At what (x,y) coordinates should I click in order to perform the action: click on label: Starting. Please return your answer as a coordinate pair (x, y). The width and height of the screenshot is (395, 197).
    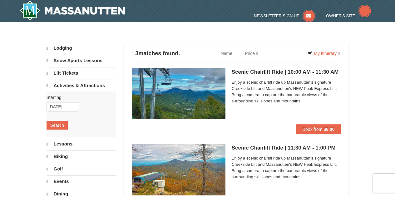
    Looking at the image, I should click on (79, 97).